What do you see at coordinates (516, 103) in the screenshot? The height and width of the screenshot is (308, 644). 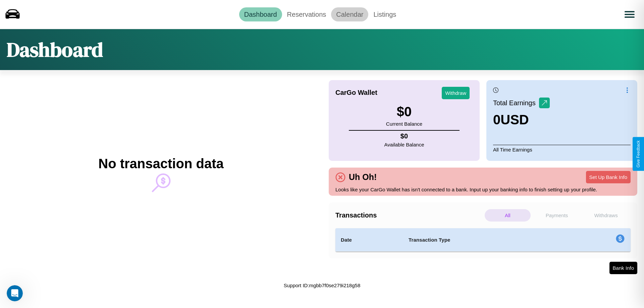 I see `p: Total Earnings` at bounding box center [516, 103].